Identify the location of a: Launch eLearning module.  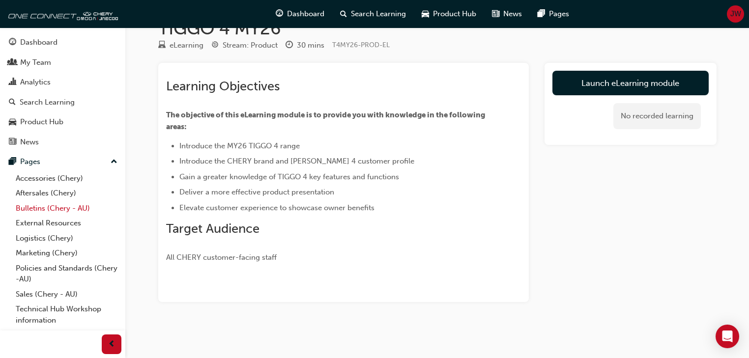
(631, 83).